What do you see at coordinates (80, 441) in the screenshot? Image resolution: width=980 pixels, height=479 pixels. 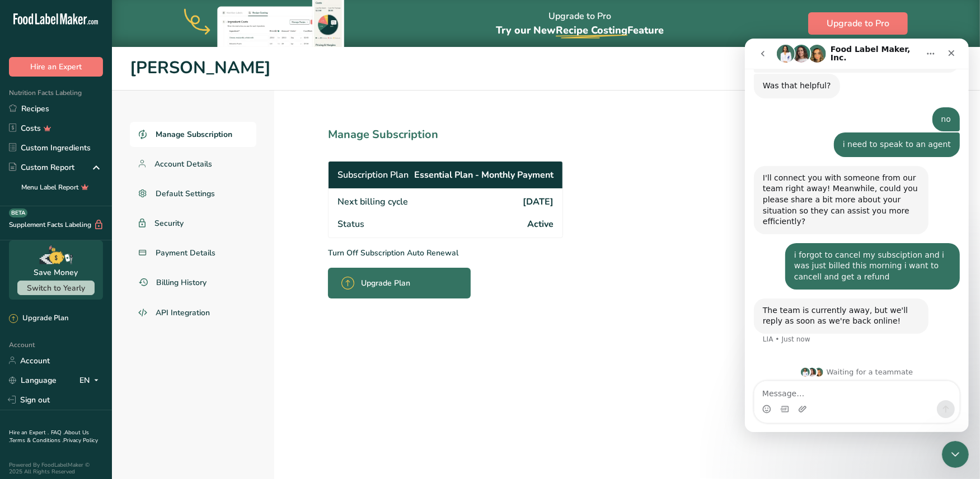 I see `a: Privacy Policy` at bounding box center [80, 441].